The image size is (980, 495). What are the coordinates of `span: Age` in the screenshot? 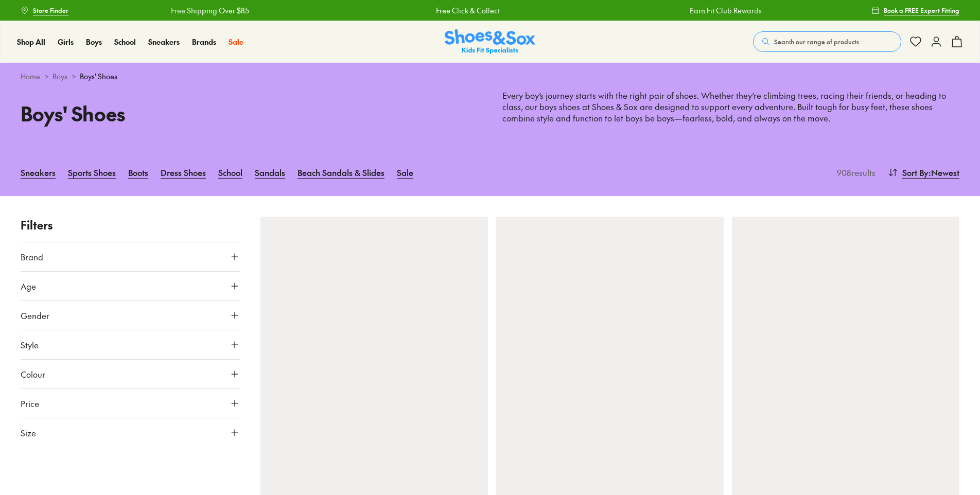 It's located at (29, 286).